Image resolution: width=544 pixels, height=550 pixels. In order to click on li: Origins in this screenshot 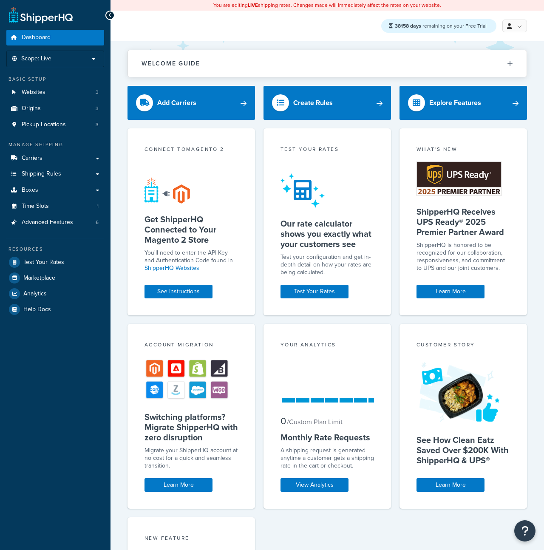, I will do `click(55, 108)`.